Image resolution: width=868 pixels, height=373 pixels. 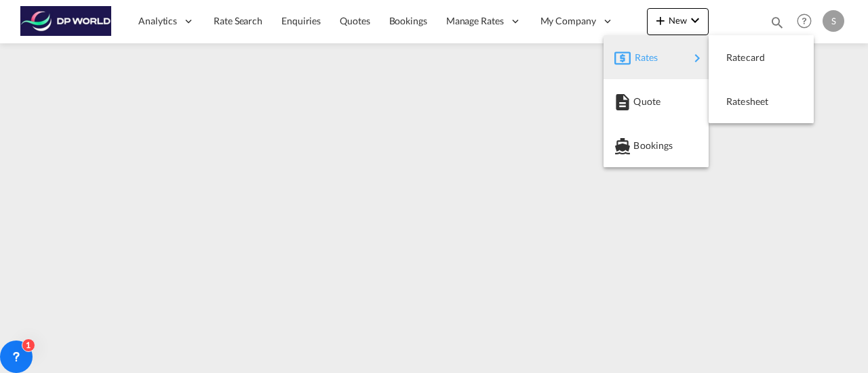 What do you see at coordinates (641, 146) in the screenshot?
I see `span: Bookings` at bounding box center [641, 146].